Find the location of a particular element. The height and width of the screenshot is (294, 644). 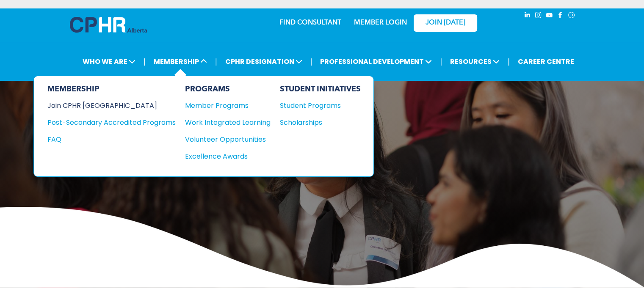

a: FAQ is located at coordinates (111, 139).